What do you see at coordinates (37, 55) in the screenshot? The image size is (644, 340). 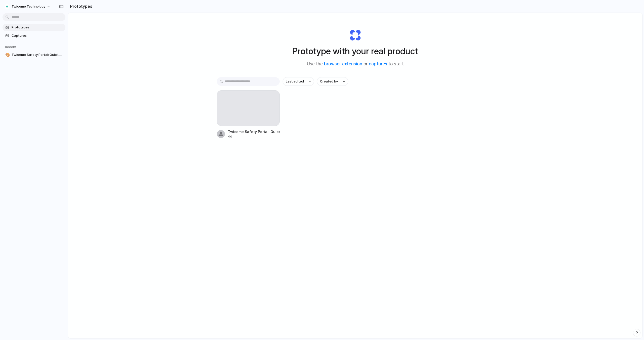 I see `span: Twiceme Safety Portal: Quick Filter Bar` at bounding box center [37, 55].